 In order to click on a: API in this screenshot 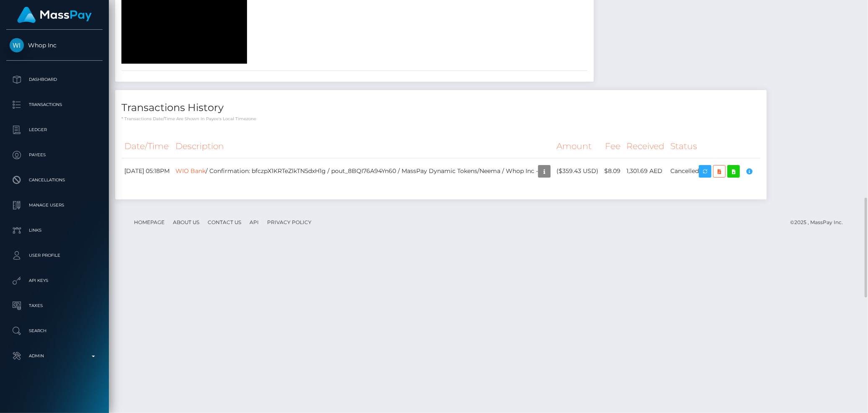, I will do `click(254, 222)`.